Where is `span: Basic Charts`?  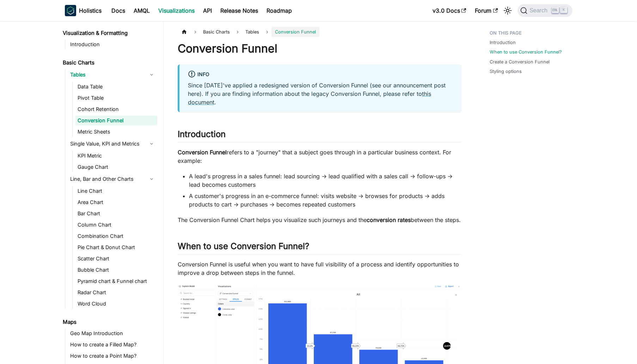 span: Basic Charts is located at coordinates (216, 32).